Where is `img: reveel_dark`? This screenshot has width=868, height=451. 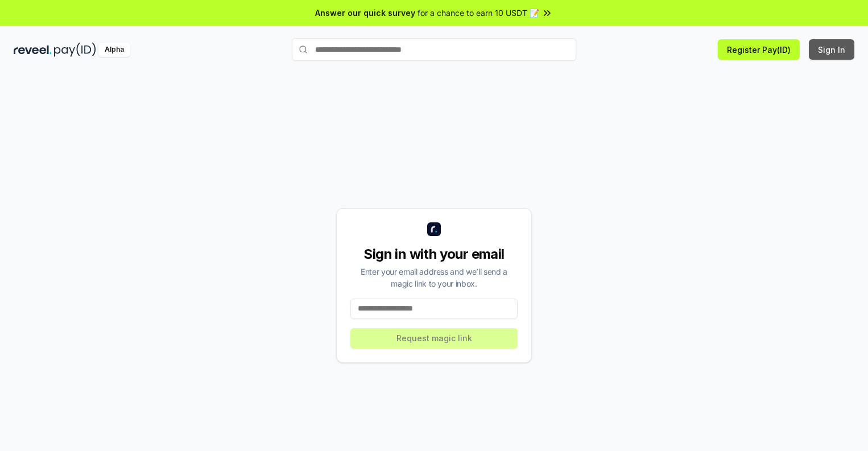
img: reveel_dark is located at coordinates (32, 50).